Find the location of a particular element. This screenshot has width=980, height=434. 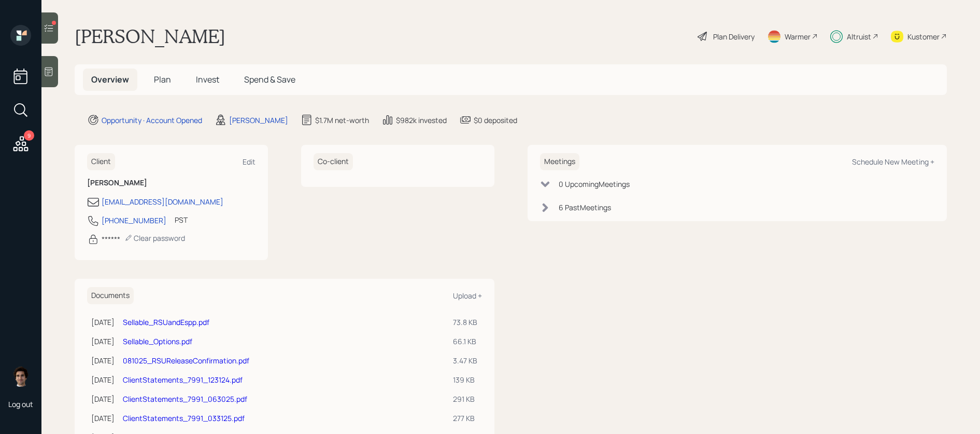

img: harrison-schaefer-headshot-2.png is located at coordinates (20, 376).